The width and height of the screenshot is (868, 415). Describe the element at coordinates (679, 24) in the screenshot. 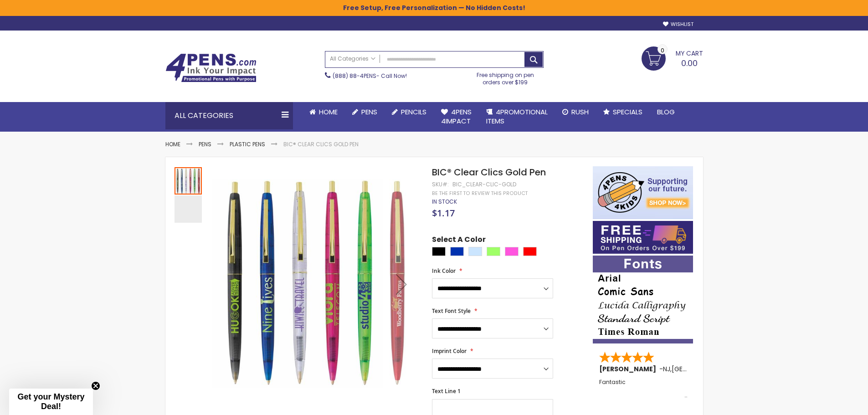

I see `a: Wishlist` at that location.